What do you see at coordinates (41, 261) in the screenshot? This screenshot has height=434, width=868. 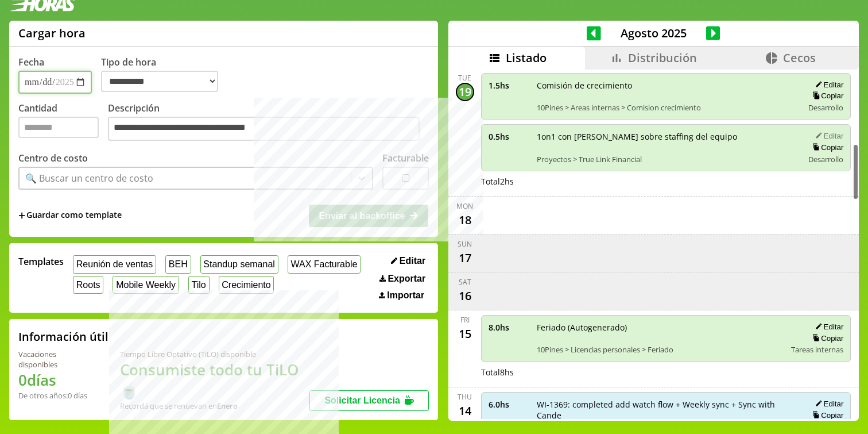 I see `span: Templates` at bounding box center [41, 261].